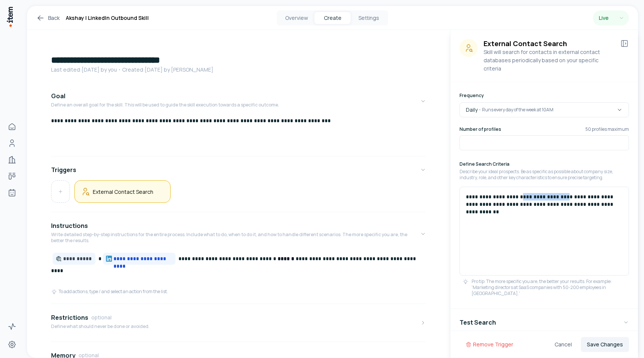  I want to click on p: Define an overall goal for the skill. This will be used to guide the skill execution towards a sp..., so click(165, 105).